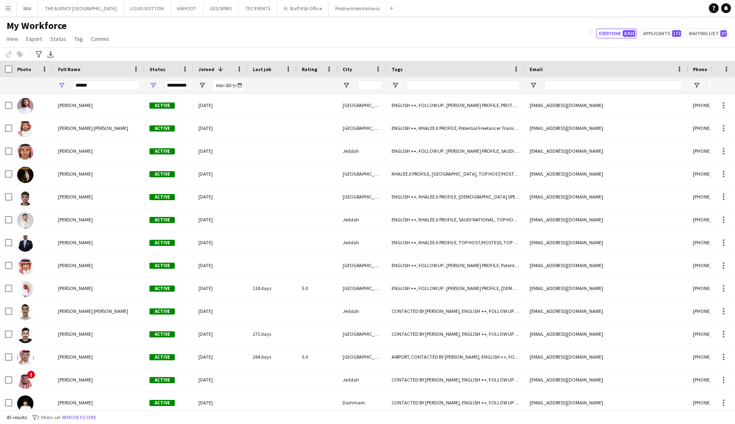 This screenshot has width=735, height=424. Describe the element at coordinates (25, 106) in the screenshot. I see `img: Faisal Badawood` at that location.